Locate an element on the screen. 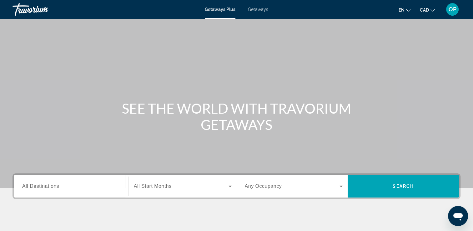  a: Travorium is located at coordinates (44, 9).